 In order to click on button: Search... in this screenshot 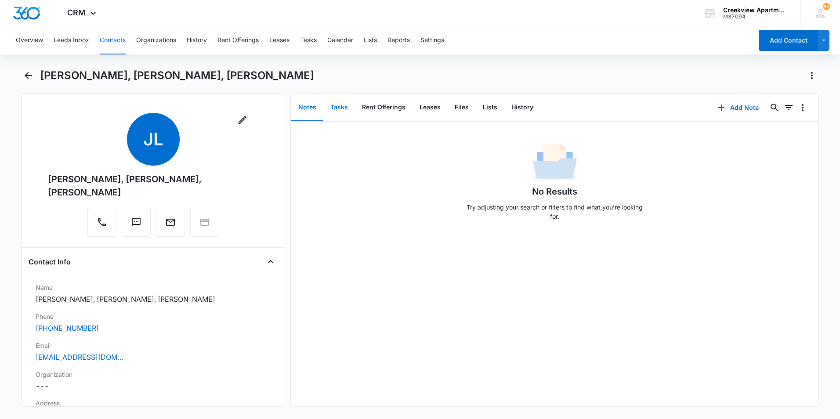, I will do `click(775, 108)`.